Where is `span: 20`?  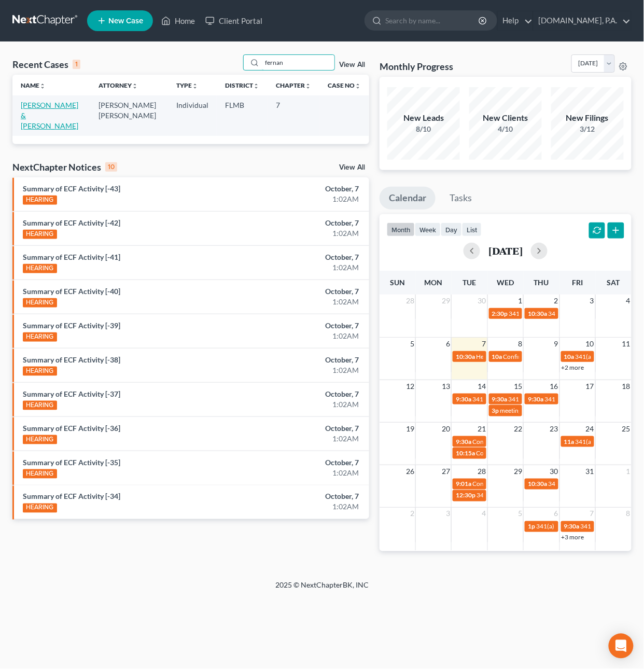 span: 20 is located at coordinates (446, 429).